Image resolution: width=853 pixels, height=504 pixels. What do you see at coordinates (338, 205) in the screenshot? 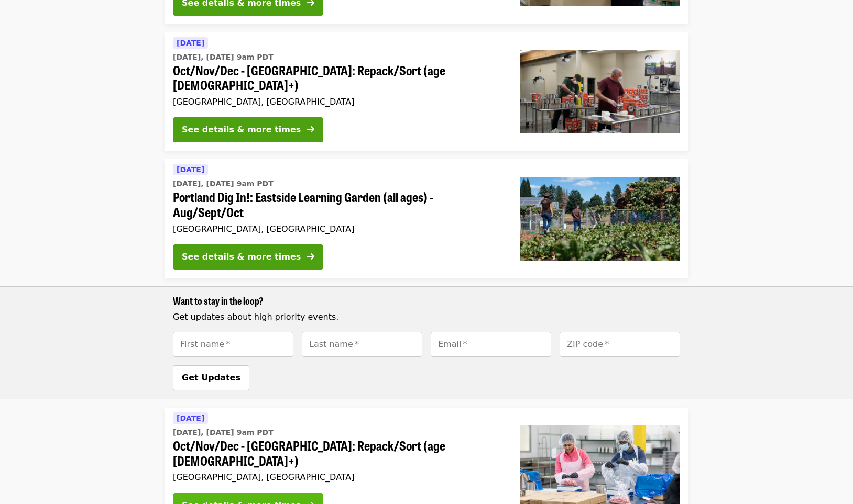
I see `span: Portland Dig In!: Eastside Learning Garden (all ages) - Aug/Sept/Oct` at bounding box center [338, 205].